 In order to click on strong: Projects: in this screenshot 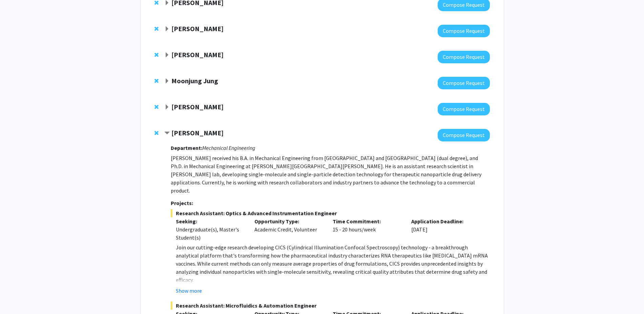, I will do `click(182, 203)`.